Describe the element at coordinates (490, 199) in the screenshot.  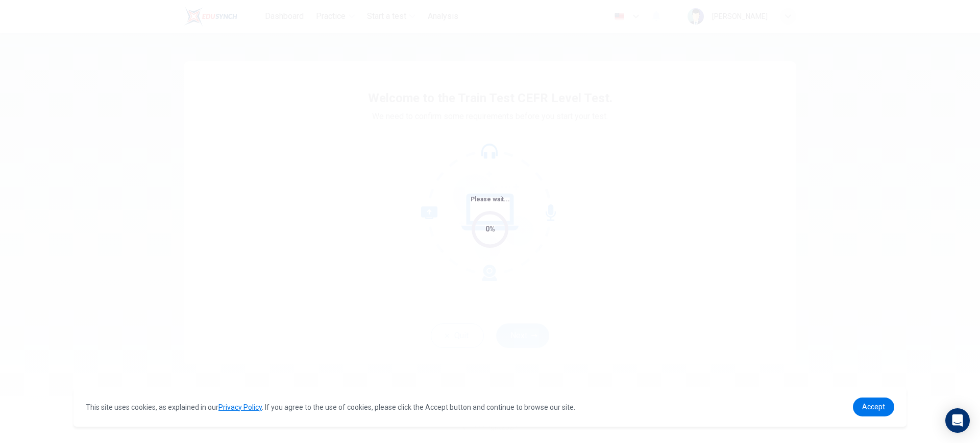
I see `span: Please wait...` at that location.